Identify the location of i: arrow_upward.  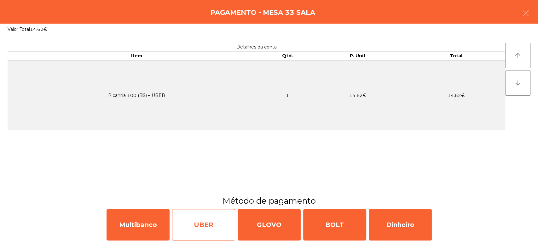
(518, 55).